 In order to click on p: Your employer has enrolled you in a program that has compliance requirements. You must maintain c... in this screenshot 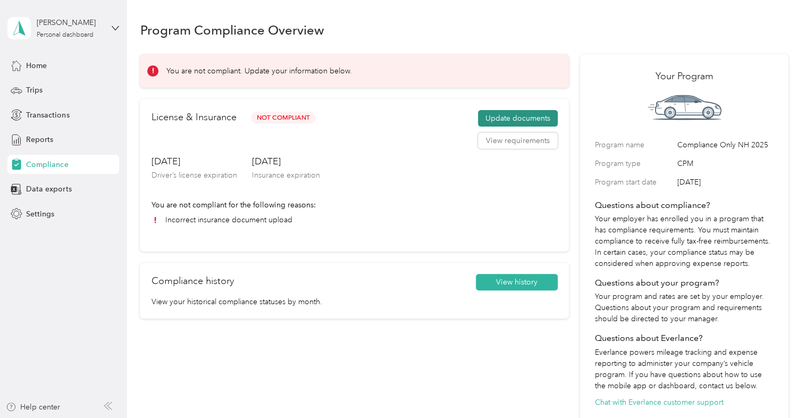, I will do `click(684, 241)`.